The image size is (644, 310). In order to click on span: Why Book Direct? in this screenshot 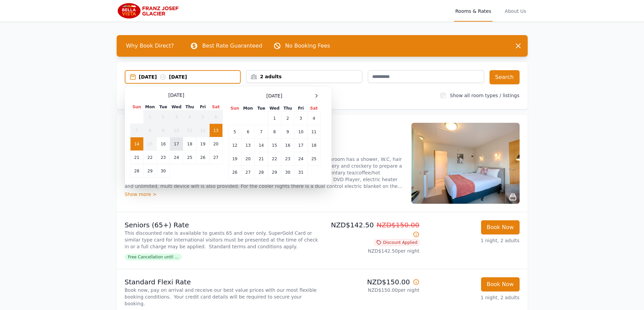, I will do `click(150, 46)`.